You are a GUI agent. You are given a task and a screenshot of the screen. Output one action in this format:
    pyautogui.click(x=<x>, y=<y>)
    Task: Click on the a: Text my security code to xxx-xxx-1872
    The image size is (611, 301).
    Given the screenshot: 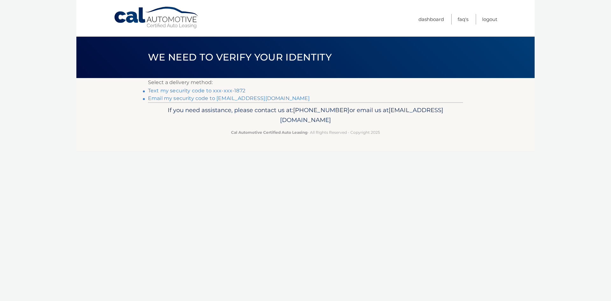 What is the action you would take?
    pyautogui.click(x=197, y=90)
    